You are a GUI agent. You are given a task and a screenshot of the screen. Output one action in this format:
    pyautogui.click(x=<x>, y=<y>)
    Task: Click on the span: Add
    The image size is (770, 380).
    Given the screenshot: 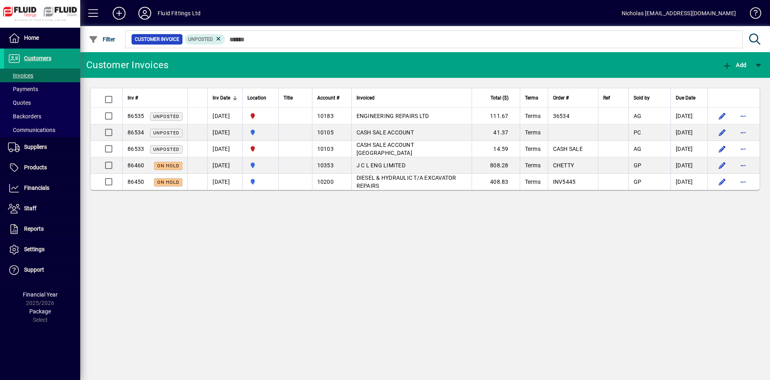 What is the action you would take?
    pyautogui.click(x=734, y=65)
    